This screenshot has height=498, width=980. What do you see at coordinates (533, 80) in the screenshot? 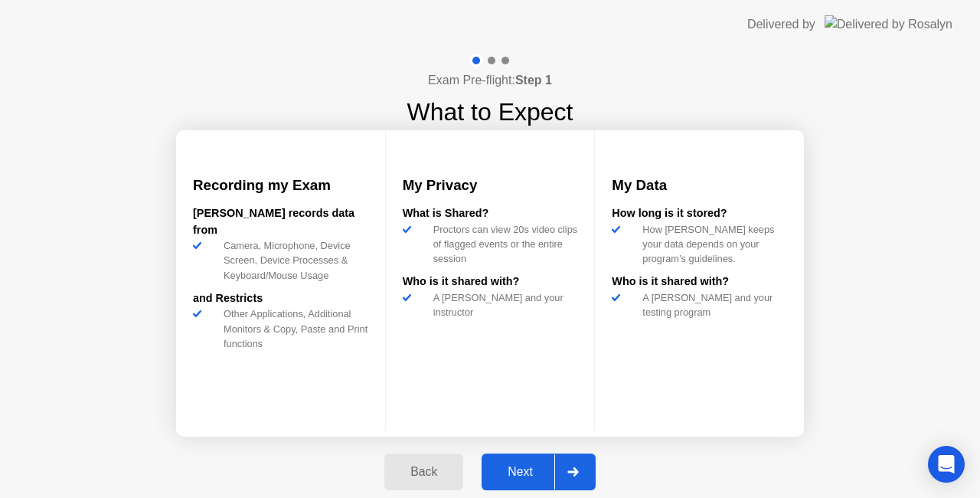
I see `b: Step 1` at bounding box center [533, 80].